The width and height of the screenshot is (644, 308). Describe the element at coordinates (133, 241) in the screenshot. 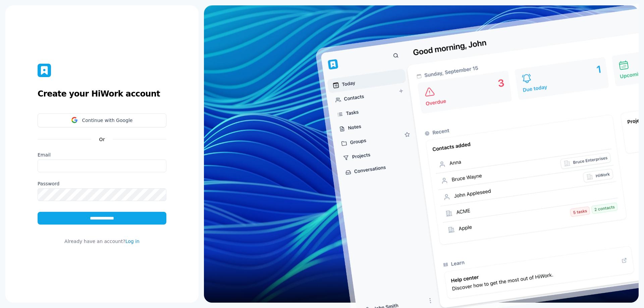

I see `a: Log in` at that location.